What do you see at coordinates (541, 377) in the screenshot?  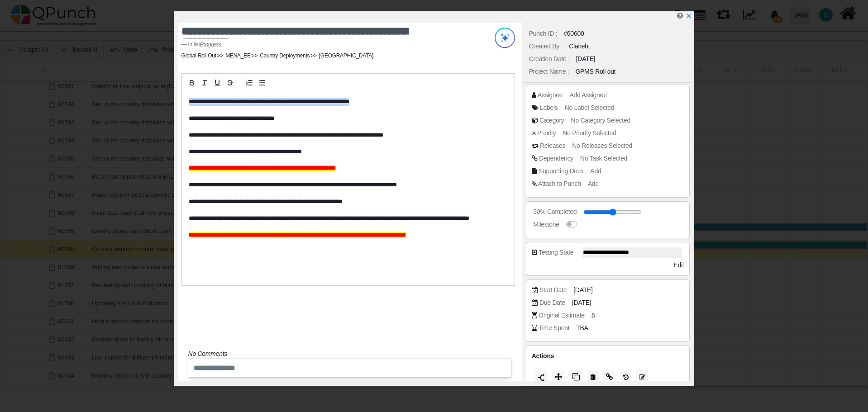 I see `button: Split` at bounding box center [541, 377].